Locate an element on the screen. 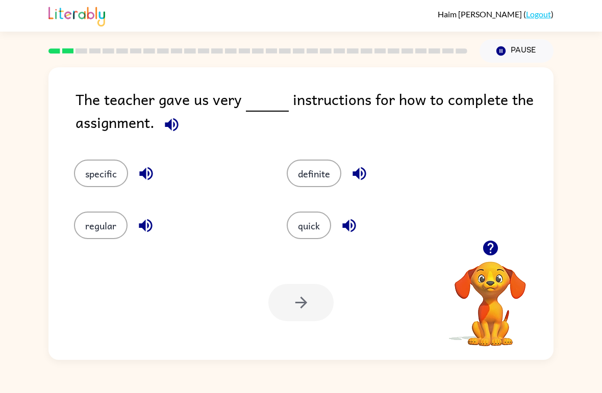  button: definite is located at coordinates (314, 173).